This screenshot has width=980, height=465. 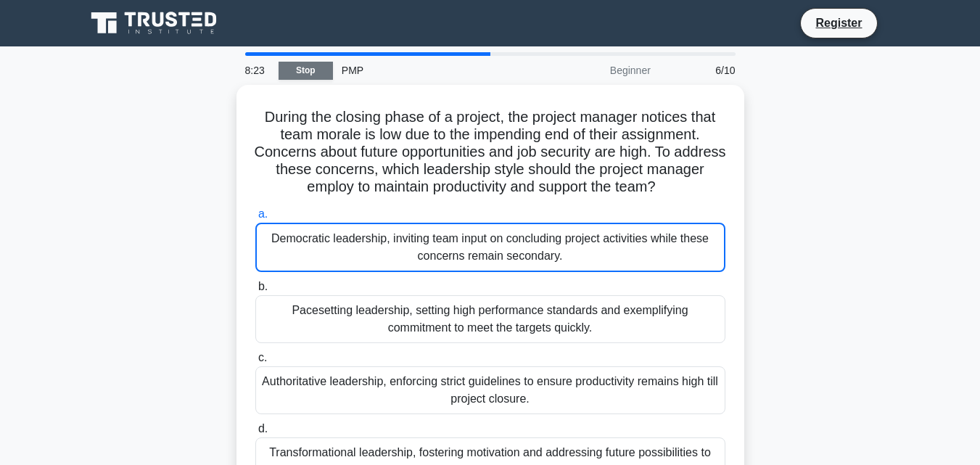 I want to click on div: 6/10, so click(x=701, y=71).